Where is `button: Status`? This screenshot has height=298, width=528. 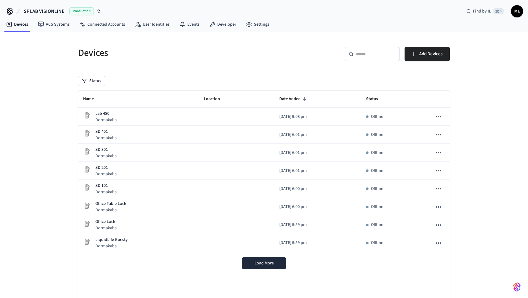 button: Status is located at coordinates (91, 81).